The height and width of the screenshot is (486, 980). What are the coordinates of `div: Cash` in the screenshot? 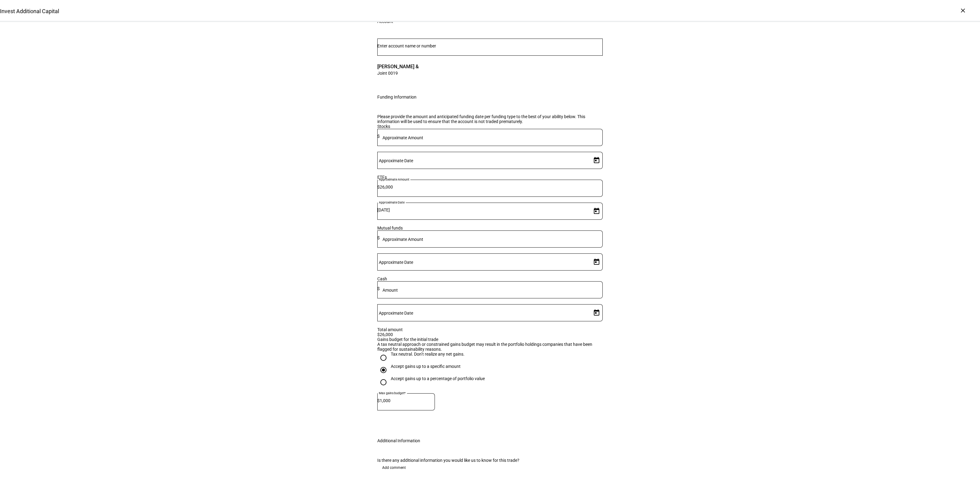 It's located at (490, 279).